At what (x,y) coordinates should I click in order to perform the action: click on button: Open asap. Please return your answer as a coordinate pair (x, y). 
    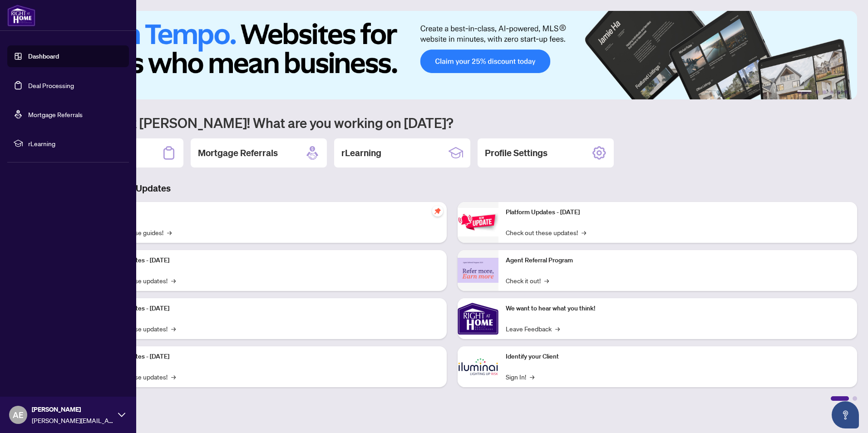
    Looking at the image, I should click on (845, 415).